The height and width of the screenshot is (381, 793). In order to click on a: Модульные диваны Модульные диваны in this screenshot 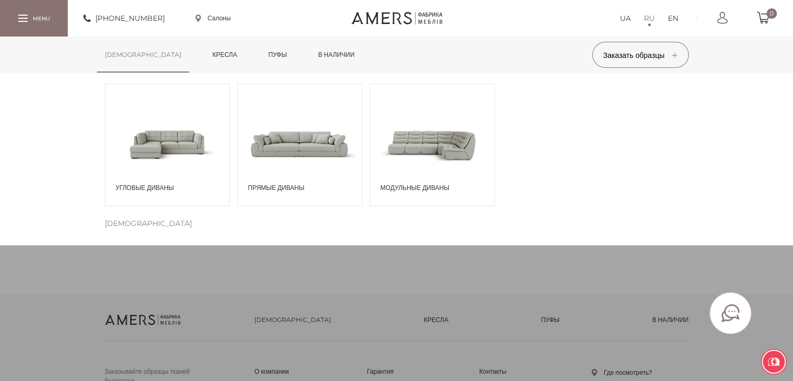, I will do `click(432, 144)`.